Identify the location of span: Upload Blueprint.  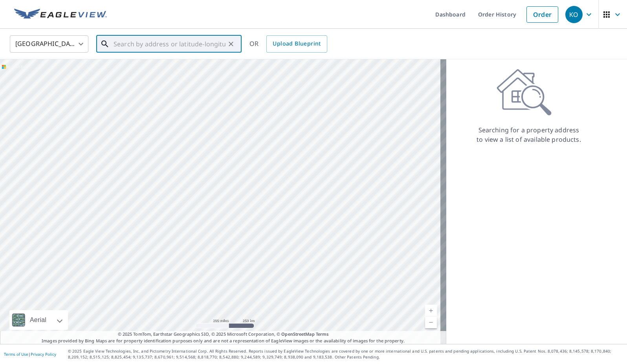
(296, 44).